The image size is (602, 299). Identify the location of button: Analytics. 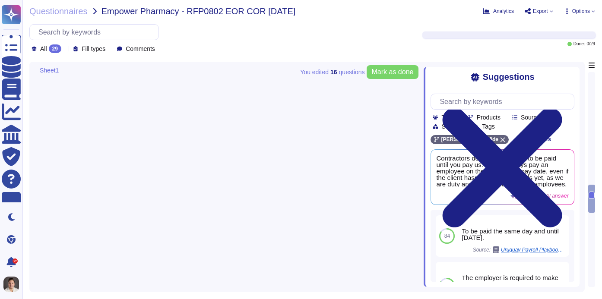
(498, 11).